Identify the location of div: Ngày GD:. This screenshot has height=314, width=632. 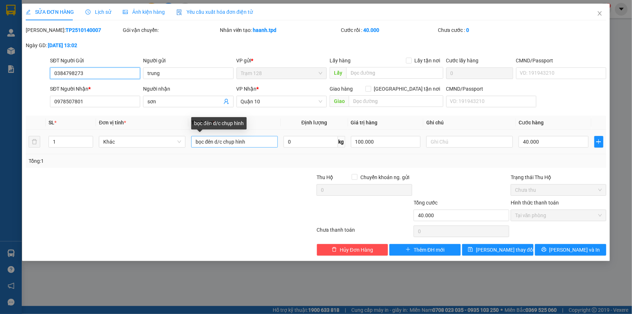
(74, 45).